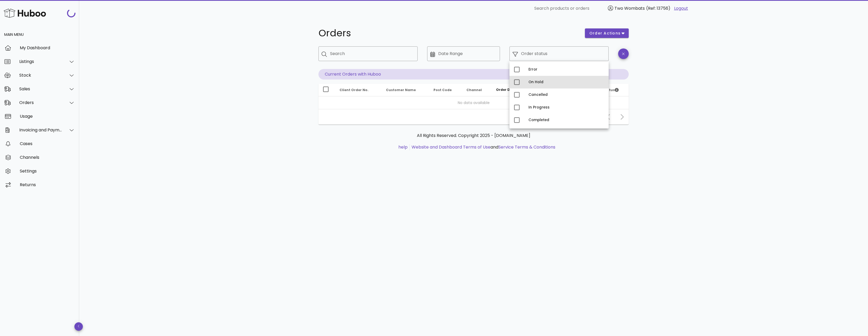 Image resolution: width=868 pixels, height=336 pixels. Describe the element at coordinates (442, 90) in the screenshot. I see `span: Post Code` at that location.